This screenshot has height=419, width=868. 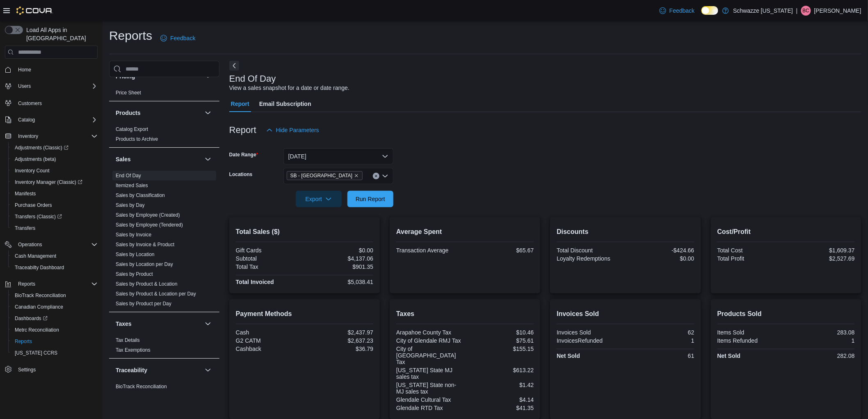 I want to click on span: Home, so click(x=25, y=69).